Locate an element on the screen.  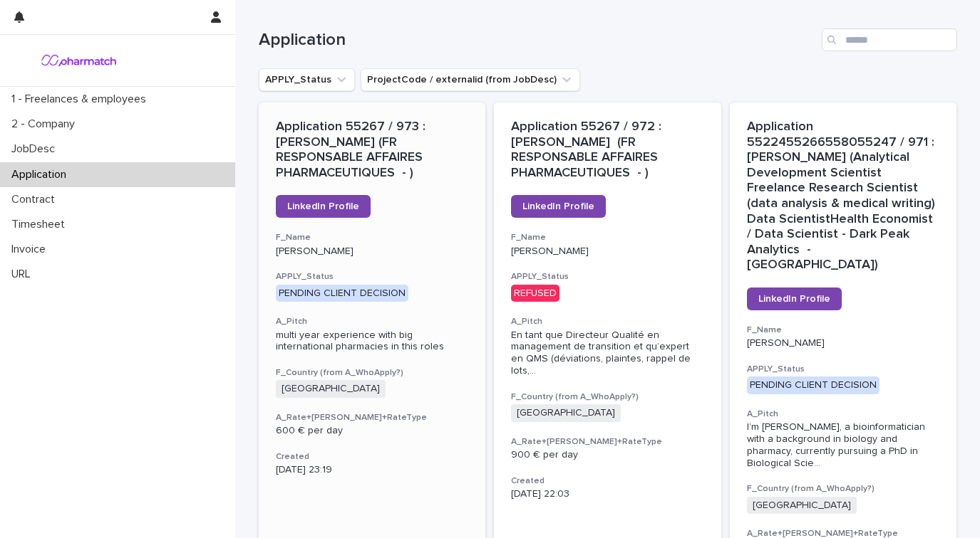
input: Search is located at coordinates (889, 40).